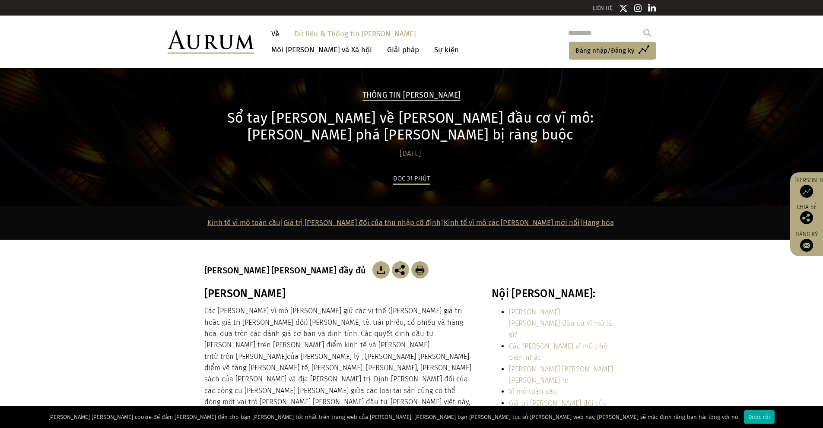 The image size is (823, 428). I want to click on img: Quỹ tiếp cận, so click(807, 191).